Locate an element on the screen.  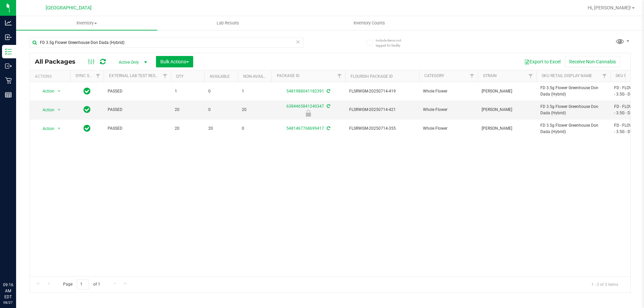
span: Include items not tagged for facility is located at coordinates (392, 43).